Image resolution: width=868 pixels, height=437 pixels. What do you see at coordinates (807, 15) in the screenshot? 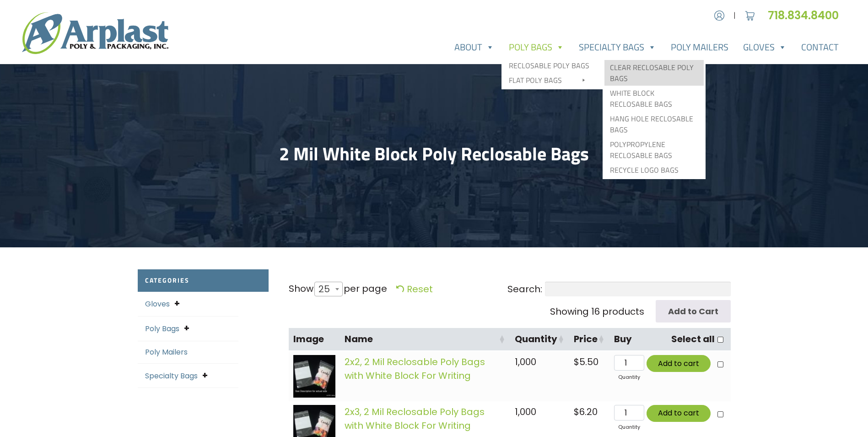
I see `a: 718.834.8400` at bounding box center [807, 15].